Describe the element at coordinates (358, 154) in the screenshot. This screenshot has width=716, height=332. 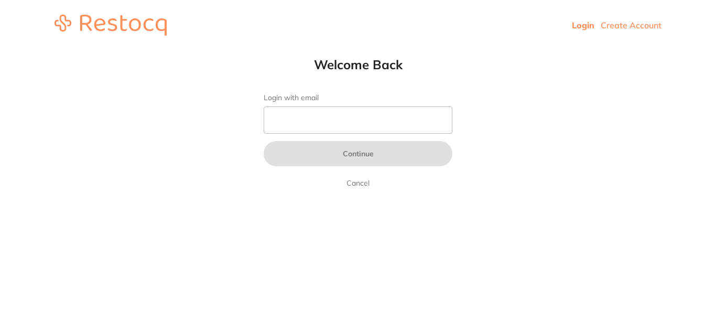
I see `button: Continue` at that location.